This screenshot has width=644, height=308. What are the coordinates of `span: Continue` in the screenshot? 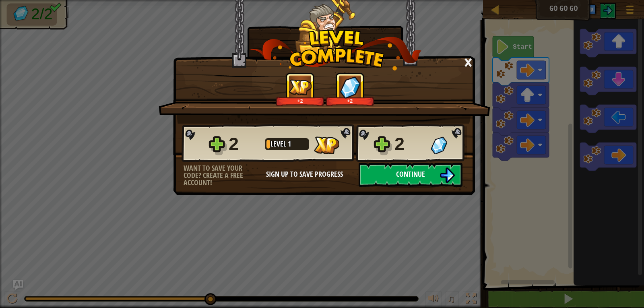 It's located at (411, 174).